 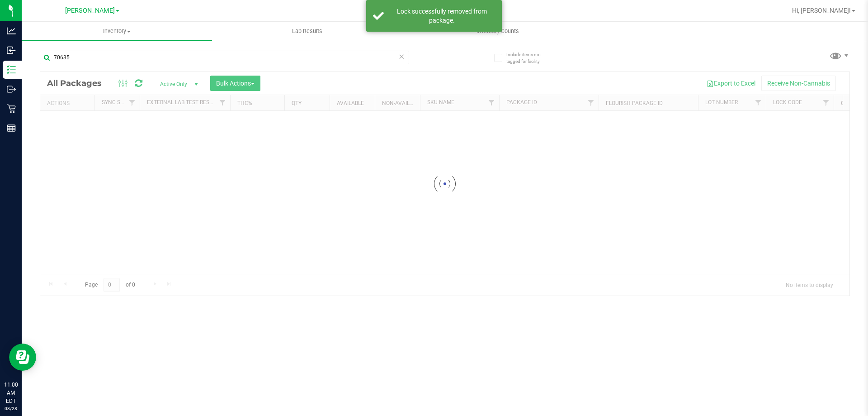 What do you see at coordinates (307, 32) in the screenshot?
I see `a: Lab Results` at bounding box center [307, 32].